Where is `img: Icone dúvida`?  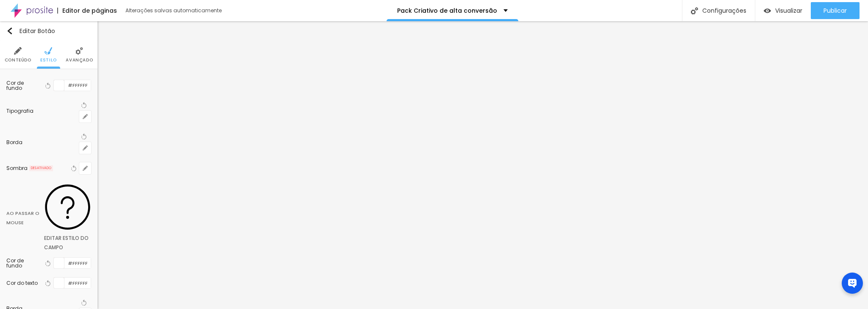 img: Icone dúvida is located at coordinates (67, 207).